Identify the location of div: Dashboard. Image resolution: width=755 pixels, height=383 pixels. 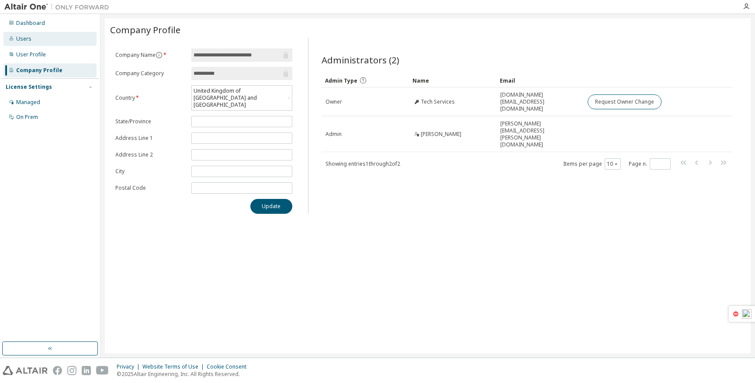
(31, 23).